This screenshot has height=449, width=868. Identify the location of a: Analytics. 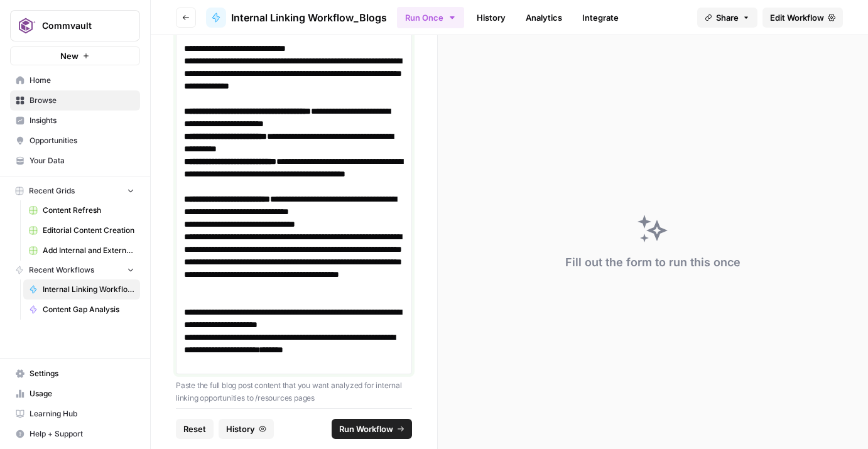
(544, 17).